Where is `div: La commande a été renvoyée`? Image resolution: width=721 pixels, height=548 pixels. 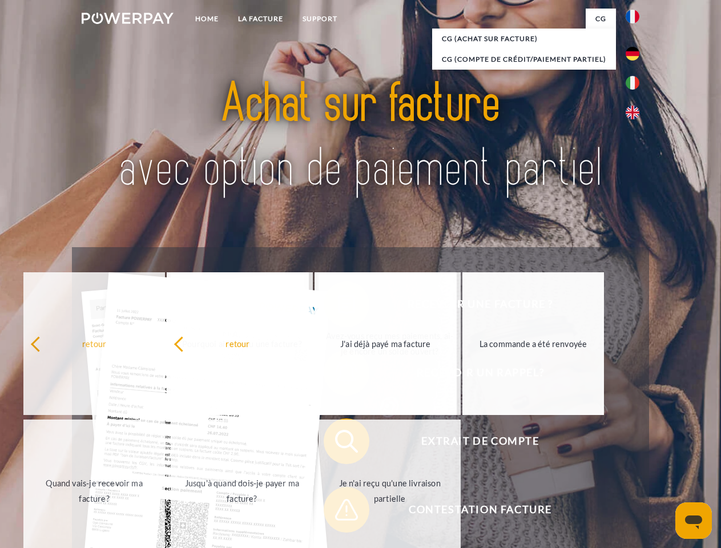 div: La commande a été renvoyée is located at coordinates (533, 343).